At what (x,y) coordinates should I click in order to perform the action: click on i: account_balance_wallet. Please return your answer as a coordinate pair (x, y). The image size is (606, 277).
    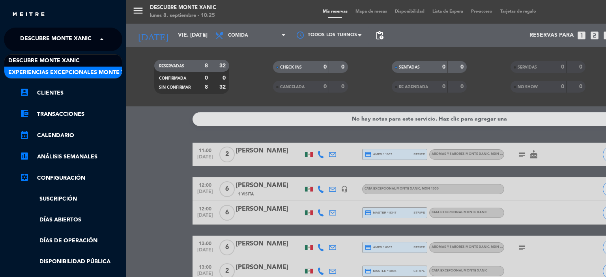
    Looking at the image, I should click on (24, 114).